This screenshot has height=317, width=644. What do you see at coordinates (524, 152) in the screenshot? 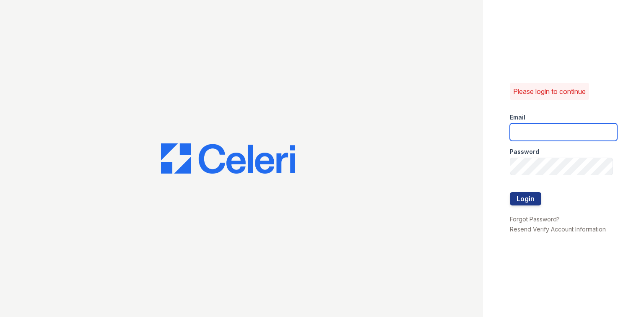
I see `label: Password` at bounding box center [524, 152].